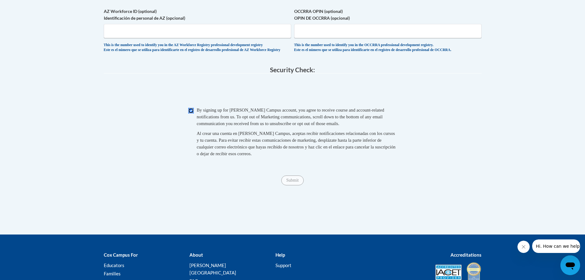  I want to click on b: About, so click(196, 255).